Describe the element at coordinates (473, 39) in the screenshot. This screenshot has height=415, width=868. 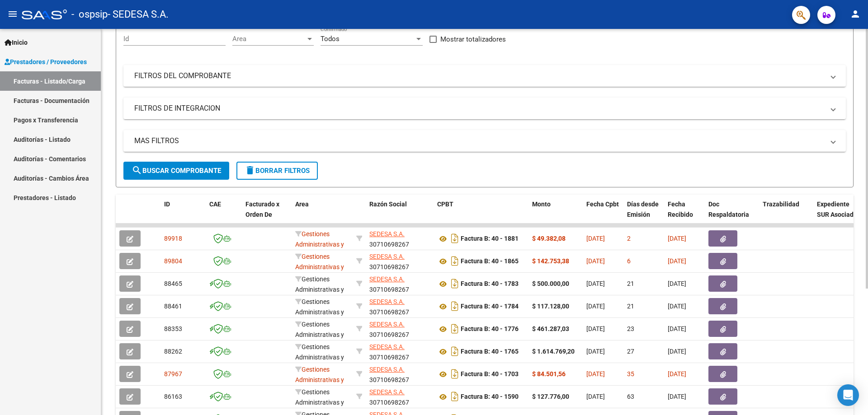
I see `span: Mostrar totalizadores` at that location.